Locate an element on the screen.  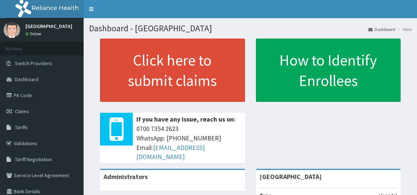
li: Here is located at coordinates (403, 29).